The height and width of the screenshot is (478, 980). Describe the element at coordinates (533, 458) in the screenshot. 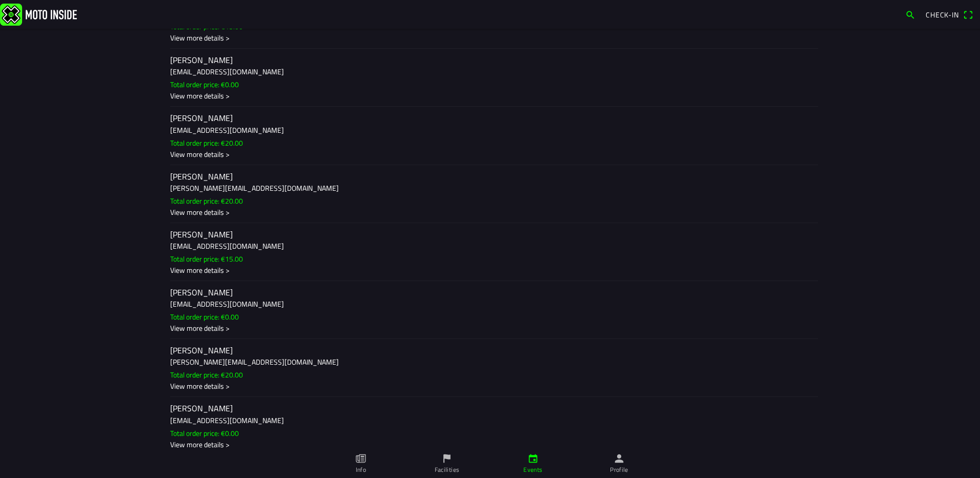

I see `ion-icon: calendar` at that location.